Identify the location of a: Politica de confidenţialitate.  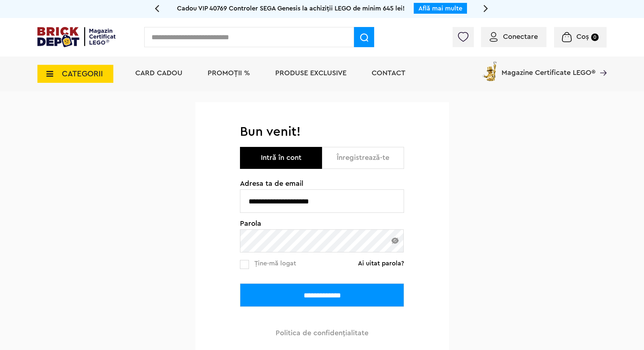
(322, 333).